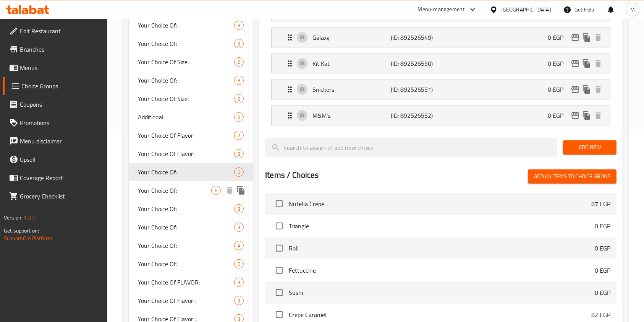 The height and width of the screenshot is (322, 644). What do you see at coordinates (442, 10) in the screenshot?
I see `div: Menu-management` at bounding box center [442, 10].